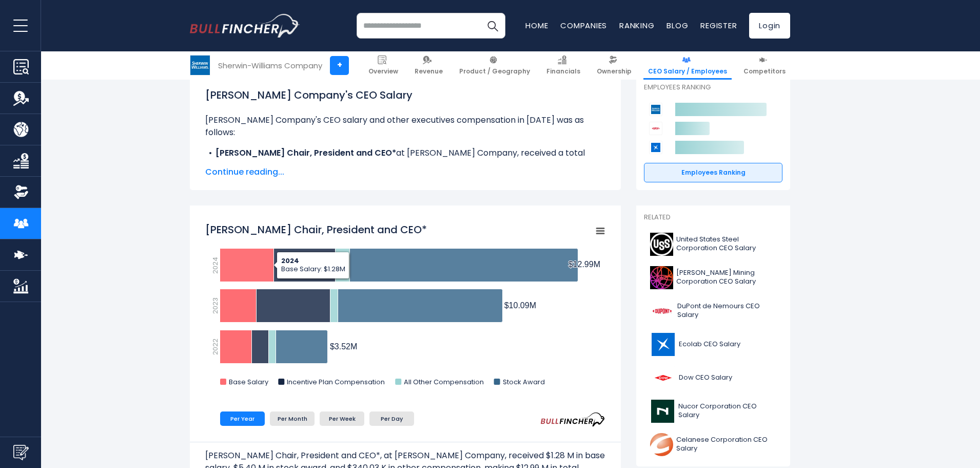 This screenshot has height=468, width=980. Describe the element at coordinates (655, 147) in the screenshot. I see `img: Ecolab competitors logo` at that location.